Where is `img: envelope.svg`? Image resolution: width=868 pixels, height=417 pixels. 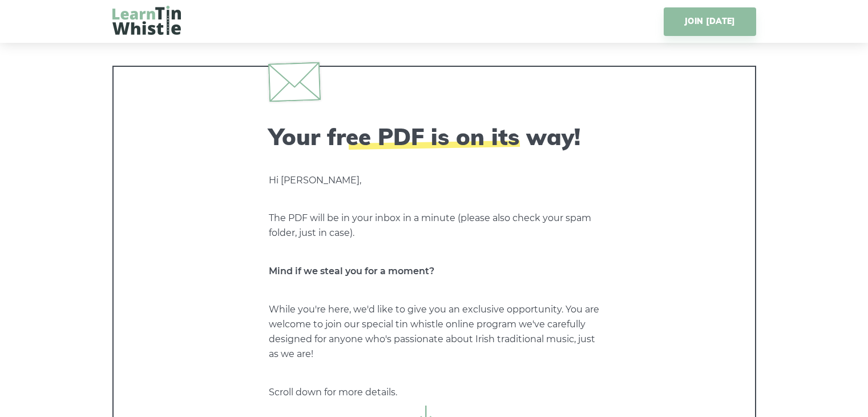 img: envelope.svg is located at coordinates (294, 82).